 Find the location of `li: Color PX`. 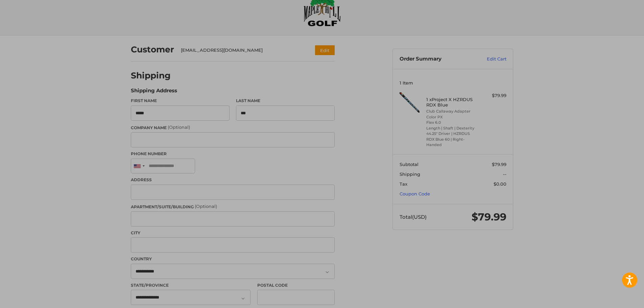

li: Color PX is located at coordinates (452, 117).